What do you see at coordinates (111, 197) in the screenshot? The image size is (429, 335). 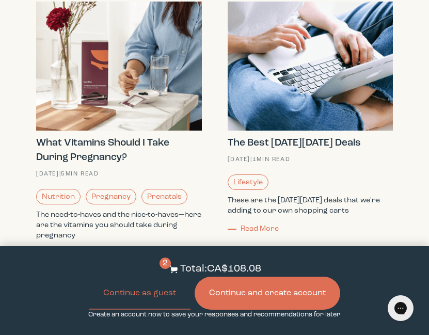 I see `a: Pregnancy` at bounding box center [111, 197].